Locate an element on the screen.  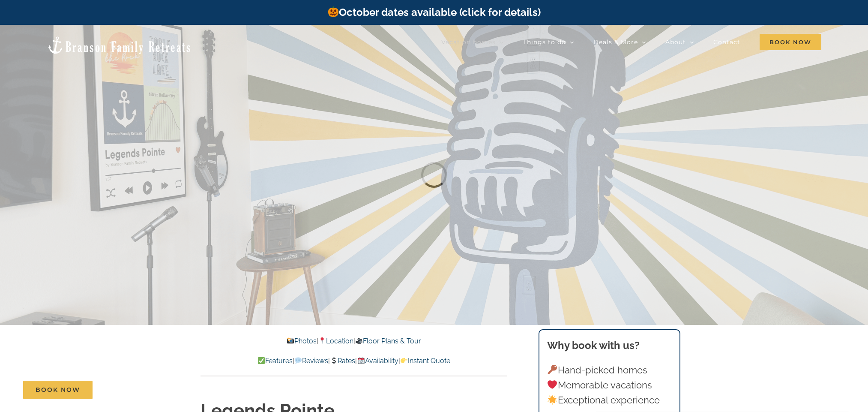
a: Instant Quote is located at coordinates (425, 361).